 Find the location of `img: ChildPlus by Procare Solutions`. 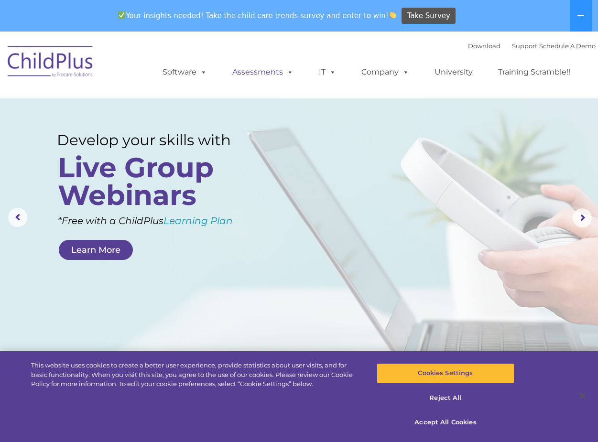

img: ChildPlus by Procare Solutions is located at coordinates (51, 63).